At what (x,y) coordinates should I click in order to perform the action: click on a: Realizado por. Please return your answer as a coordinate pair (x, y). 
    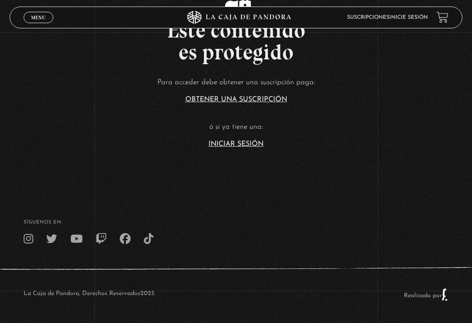
    Looking at the image, I should click on (426, 296).